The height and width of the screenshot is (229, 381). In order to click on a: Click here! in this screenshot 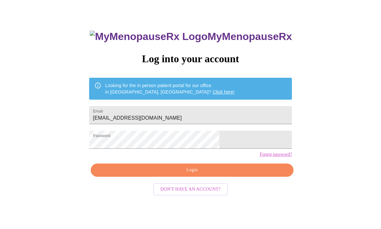, I will do `click(224, 92)`.